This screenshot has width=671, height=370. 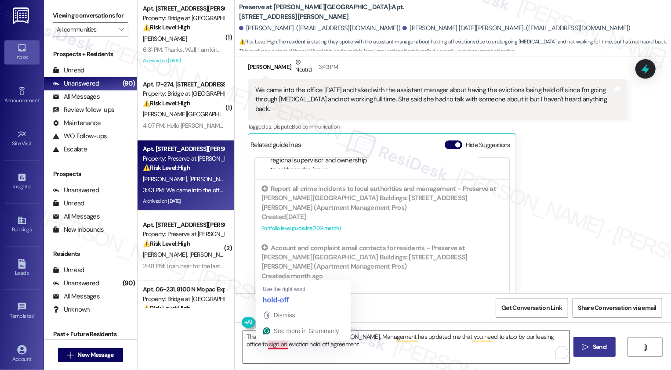 What do you see at coordinates (382, 228) in the screenshot?
I see `div: Portfolio level guideline ( 70 % match)` at bounding box center [382, 228].